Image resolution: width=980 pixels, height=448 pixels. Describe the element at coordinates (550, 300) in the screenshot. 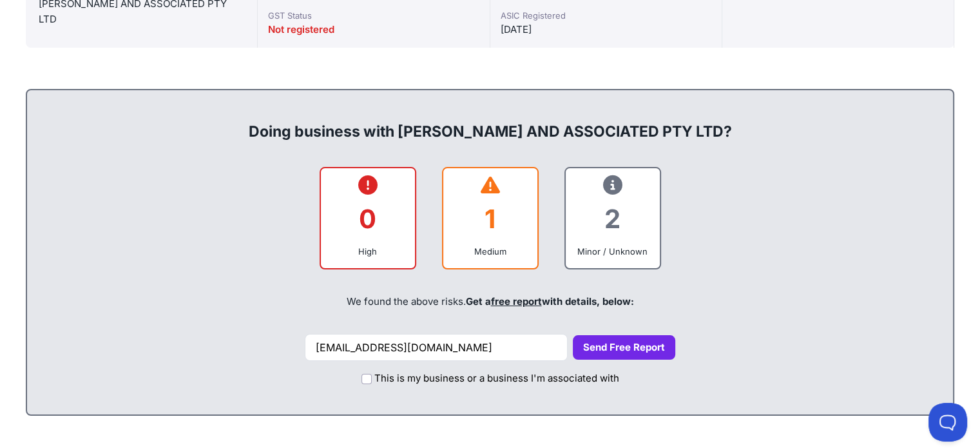

I see `span: Get a with details, below:` at that location.